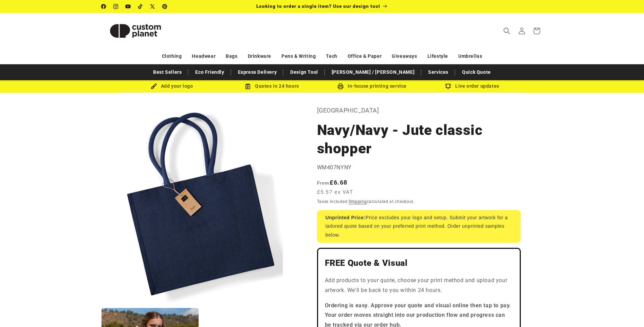 This screenshot has width=644, height=327. What do you see at coordinates (323, 182) in the screenshot?
I see `span: From` at bounding box center [323, 182].